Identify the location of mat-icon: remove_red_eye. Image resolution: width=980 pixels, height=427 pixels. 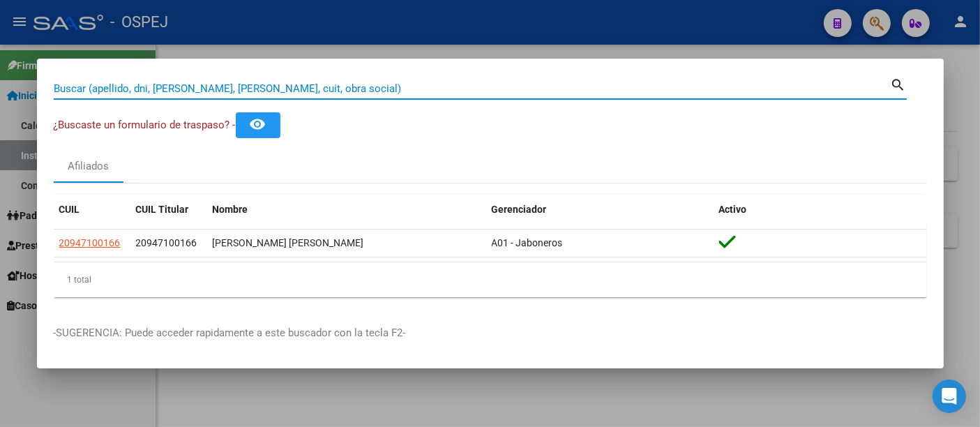
(258, 124).